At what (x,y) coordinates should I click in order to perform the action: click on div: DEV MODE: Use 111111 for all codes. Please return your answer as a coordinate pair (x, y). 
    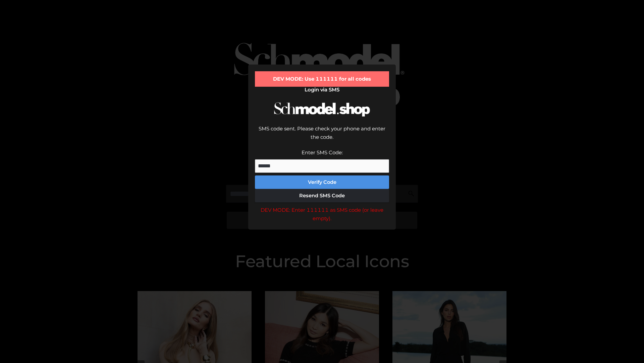
    Looking at the image, I should click on (322, 79).